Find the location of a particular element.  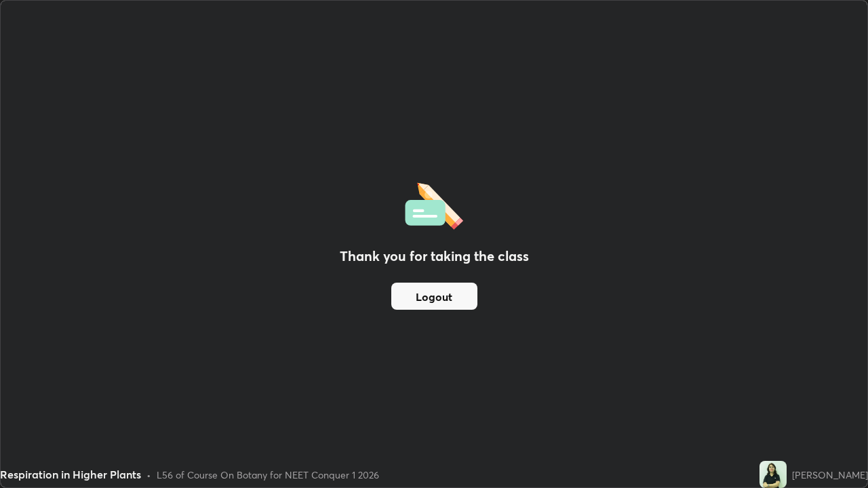

button: Logout is located at coordinates (434, 297).